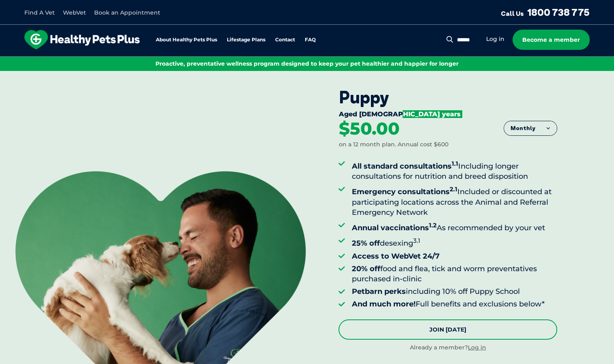 The image size is (614, 364). Describe the element at coordinates (393, 145) in the screenshot. I see `div: on a 12 month plan. Annual cost $600` at that location.